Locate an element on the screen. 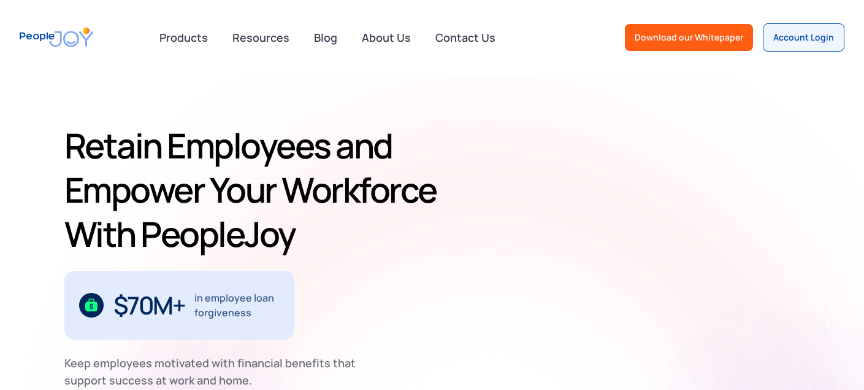 The width and height of the screenshot is (864, 390). div: 1 / 3 is located at coordinates (179, 305).